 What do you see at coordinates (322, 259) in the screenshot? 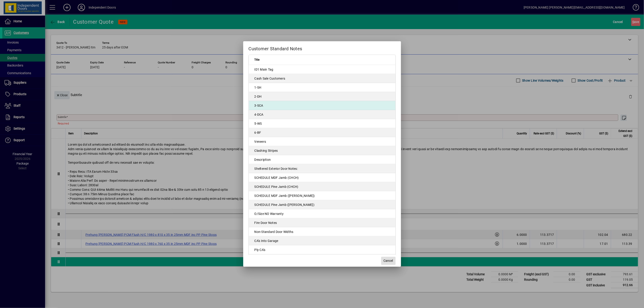
I see `td: Bifold Minimum Door Width` at bounding box center [322, 259].